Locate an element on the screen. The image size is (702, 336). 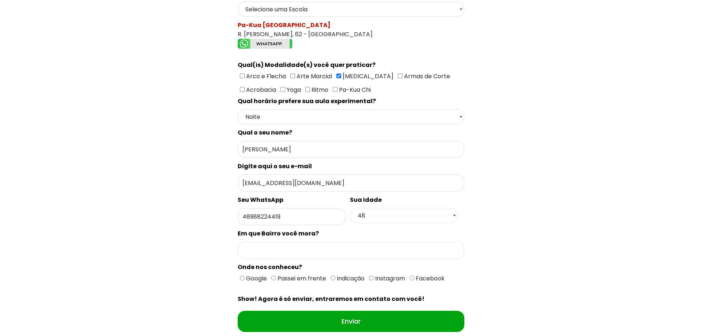
input: Ritmo is located at coordinates (308, 89).